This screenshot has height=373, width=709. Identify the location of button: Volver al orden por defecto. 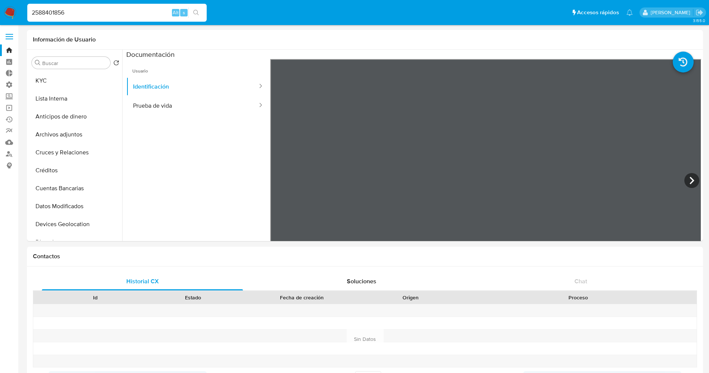
(116, 64).